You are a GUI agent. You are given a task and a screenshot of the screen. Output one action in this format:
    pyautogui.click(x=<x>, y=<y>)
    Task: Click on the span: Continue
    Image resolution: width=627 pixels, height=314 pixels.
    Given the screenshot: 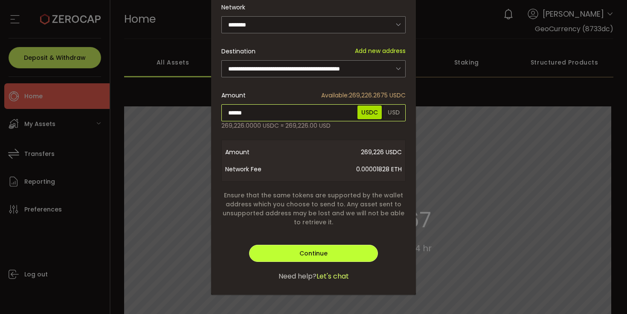 What is the action you would take?
    pyautogui.click(x=314, y=253)
    